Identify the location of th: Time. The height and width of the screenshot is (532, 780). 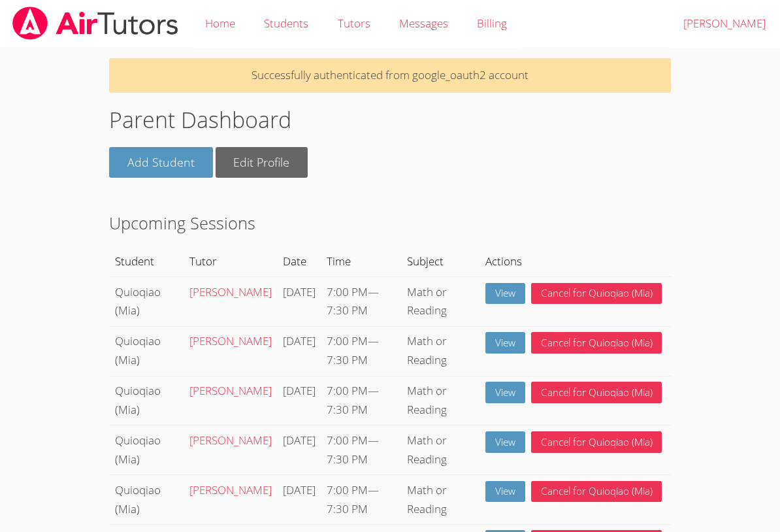
(361, 262).